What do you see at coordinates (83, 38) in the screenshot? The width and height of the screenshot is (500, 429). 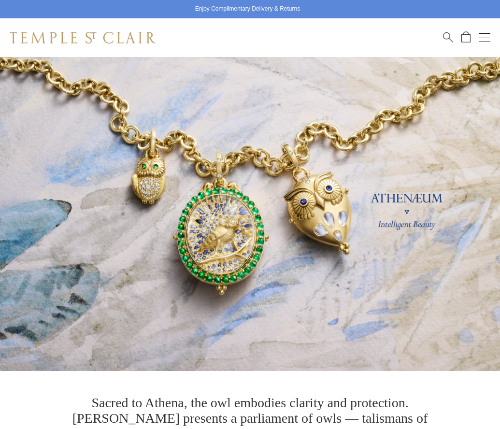 I see `img: Temple St. Clair` at bounding box center [83, 38].